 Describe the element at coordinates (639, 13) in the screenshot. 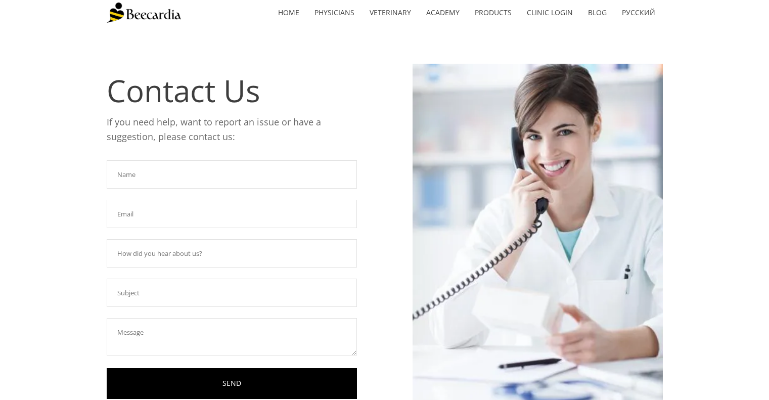

I see `a: Русский` at that location.